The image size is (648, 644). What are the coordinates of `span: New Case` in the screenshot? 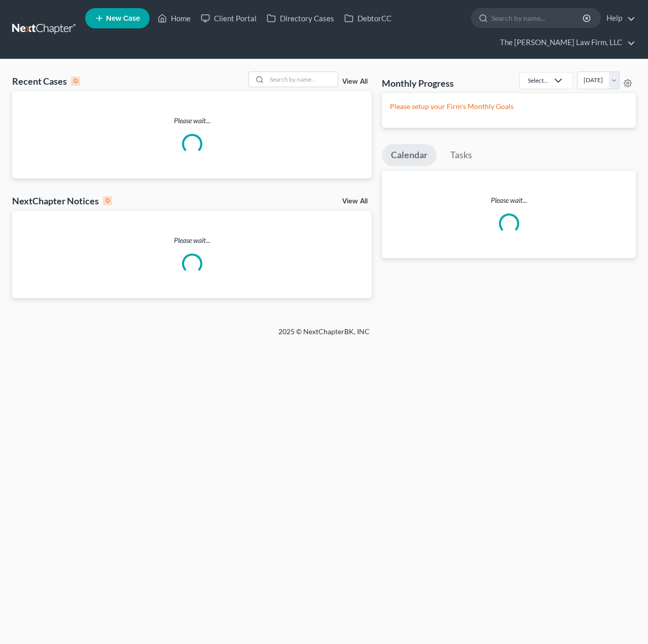 It's located at (123, 18).